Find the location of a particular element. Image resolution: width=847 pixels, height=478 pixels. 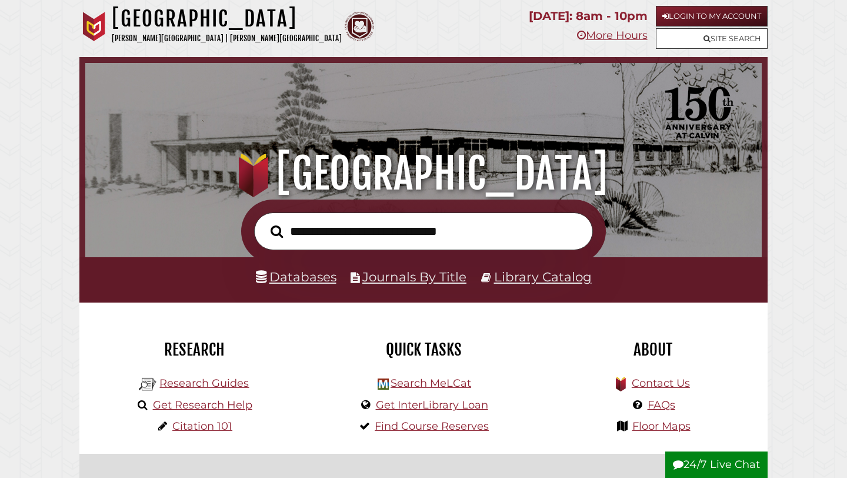

a: Get Research Help is located at coordinates (202, 405).